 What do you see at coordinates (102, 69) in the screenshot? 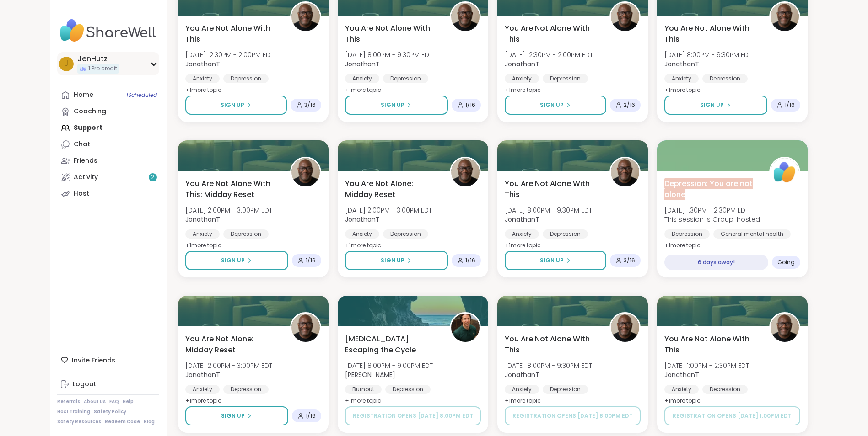
I see `span: 1 Pro credit` at bounding box center [102, 69].